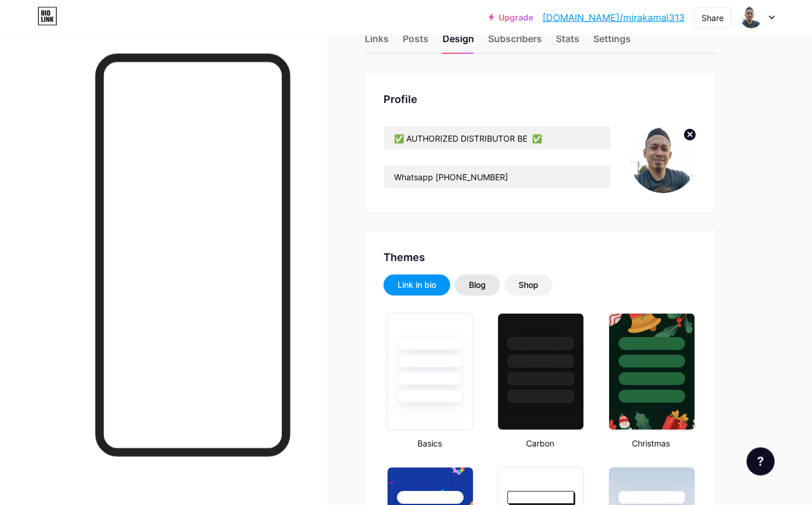 The image size is (812, 505). What do you see at coordinates (416, 43) in the screenshot?
I see `div: Posts` at bounding box center [416, 43].